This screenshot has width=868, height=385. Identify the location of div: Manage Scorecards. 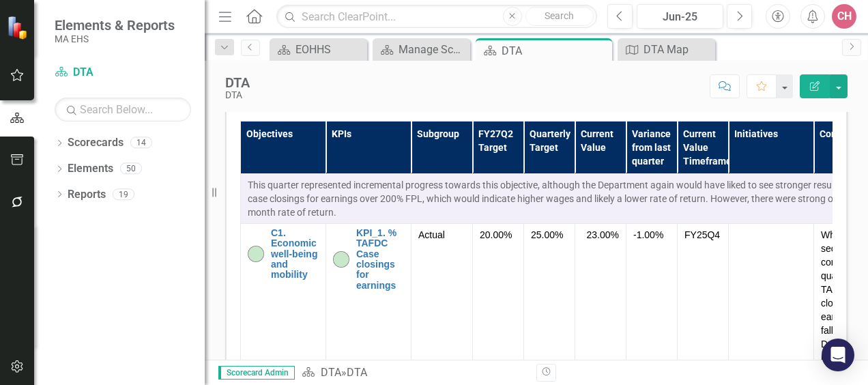
(432, 49).